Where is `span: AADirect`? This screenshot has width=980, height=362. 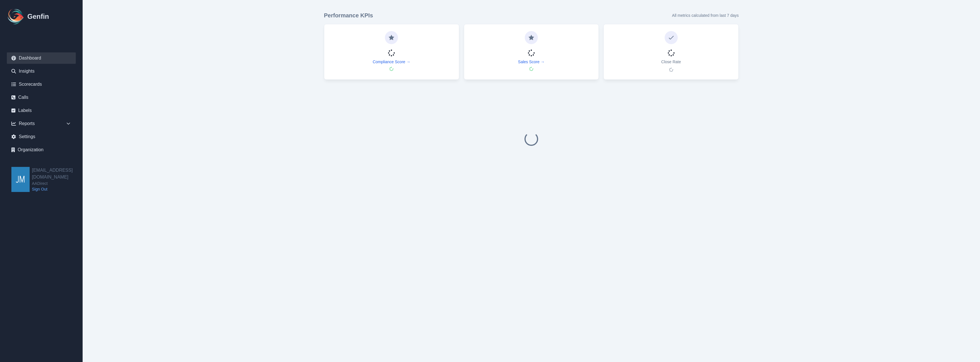 span: AADirect is located at coordinates (57, 184).